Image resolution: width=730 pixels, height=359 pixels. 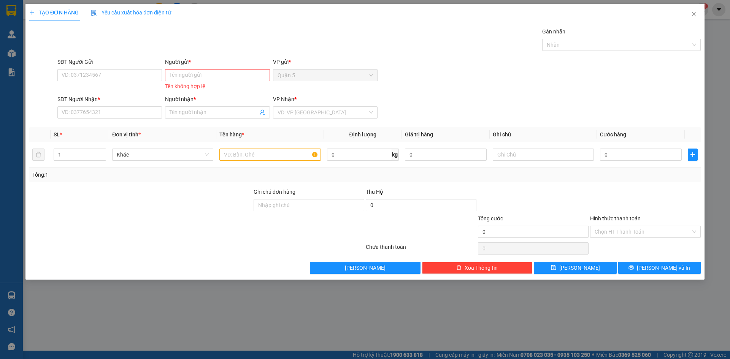 What do you see at coordinates (325, 62) in the screenshot?
I see `div: VP gửi` at bounding box center [325, 62].